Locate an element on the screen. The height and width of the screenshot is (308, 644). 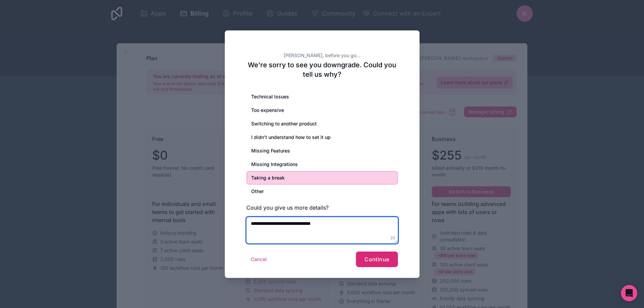
button: Continue is located at coordinates (377, 260).